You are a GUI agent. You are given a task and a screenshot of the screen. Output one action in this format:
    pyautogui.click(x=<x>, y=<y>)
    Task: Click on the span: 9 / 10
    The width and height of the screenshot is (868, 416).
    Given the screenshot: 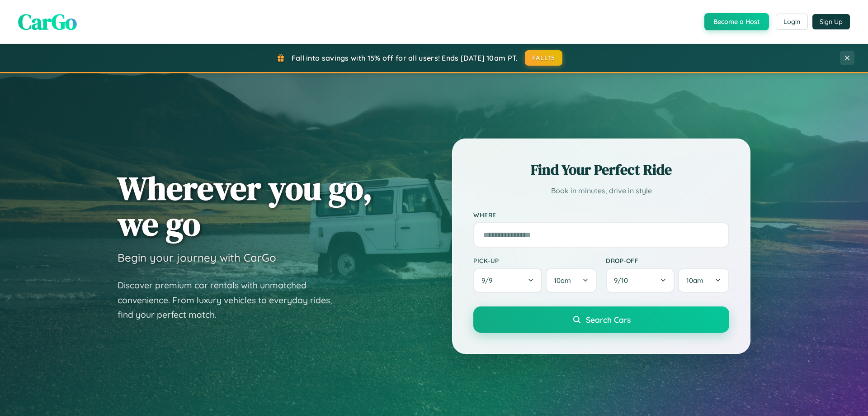 What is the action you would take?
    pyautogui.click(x=623, y=280)
    